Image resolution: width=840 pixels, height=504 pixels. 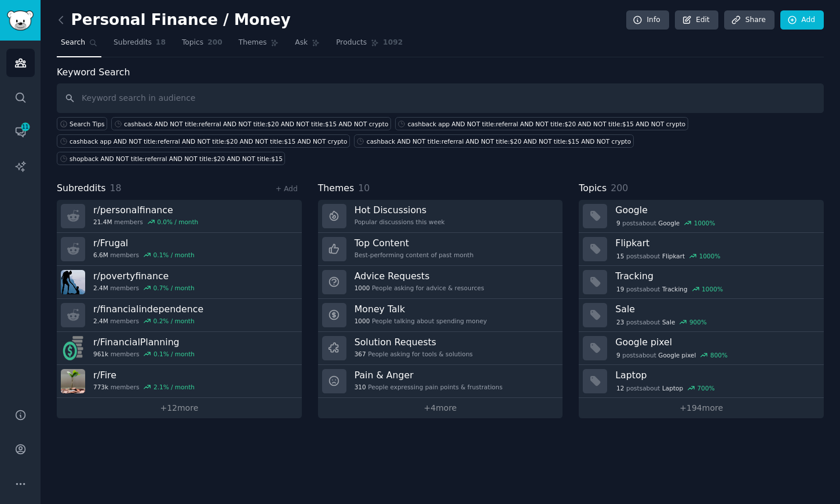 What do you see at coordinates (414, 255) in the screenshot?
I see `div: Best-performing content of past month` at bounding box center [414, 255].